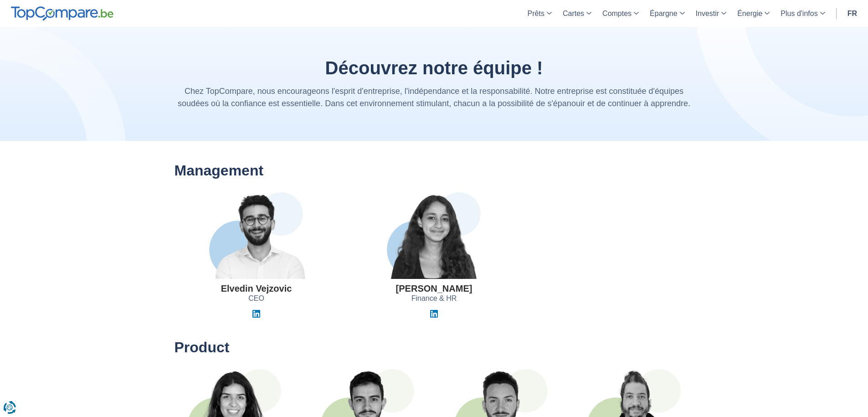  What do you see at coordinates (434, 68) in the screenshot?
I see `h1: Découvrez notre équipe !` at bounding box center [434, 68].